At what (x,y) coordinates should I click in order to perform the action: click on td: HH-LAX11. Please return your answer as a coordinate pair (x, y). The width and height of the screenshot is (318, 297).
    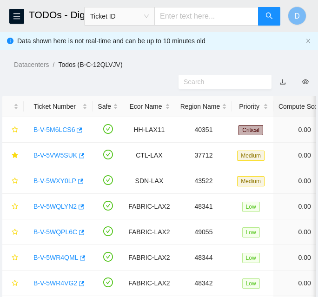
    Looking at the image, I should click on (149, 130).